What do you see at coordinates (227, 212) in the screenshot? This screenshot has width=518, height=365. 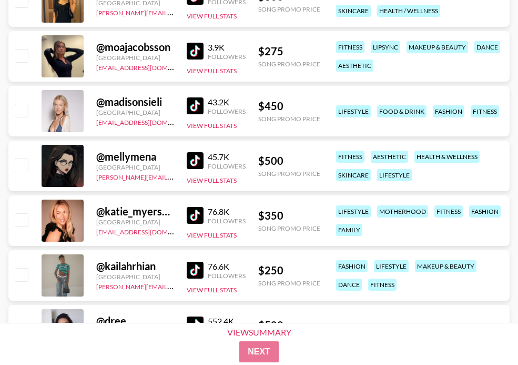 I see `div: 76.8K` at bounding box center [227, 212].